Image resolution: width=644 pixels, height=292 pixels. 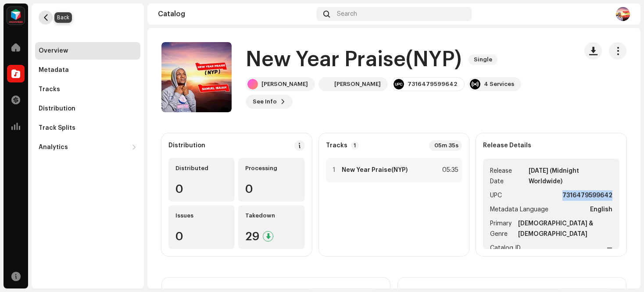 What do you see at coordinates (601, 209) in the screenshot?
I see `strong: English` at bounding box center [601, 209].